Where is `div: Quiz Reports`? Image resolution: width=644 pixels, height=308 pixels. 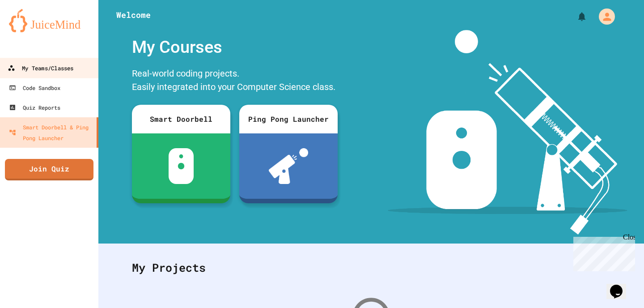
div: Quiz Reports is located at coordinates (34, 108).